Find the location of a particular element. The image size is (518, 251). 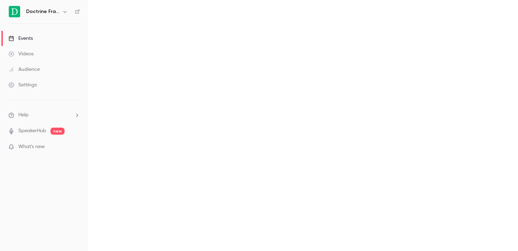

div: Videos is located at coordinates (21, 54).